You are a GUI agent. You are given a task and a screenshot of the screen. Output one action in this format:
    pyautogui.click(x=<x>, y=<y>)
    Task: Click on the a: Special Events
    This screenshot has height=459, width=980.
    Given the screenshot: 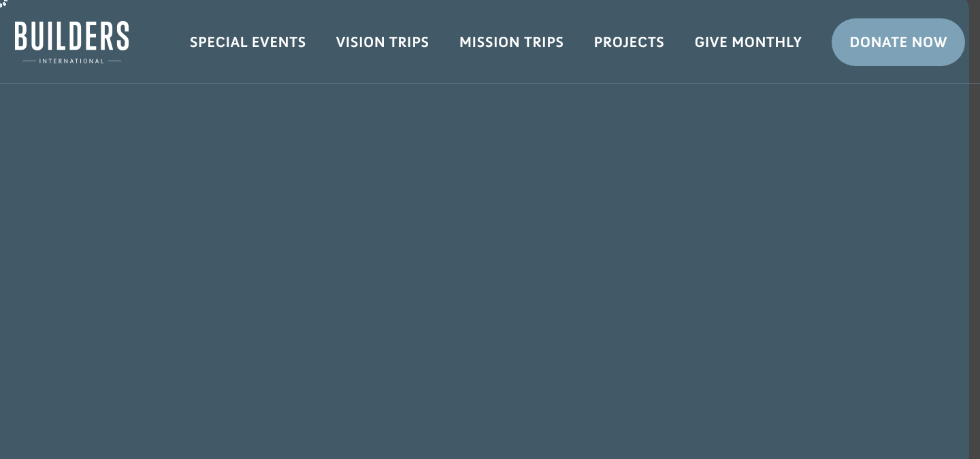 What is the action you would take?
    pyautogui.click(x=248, y=42)
    